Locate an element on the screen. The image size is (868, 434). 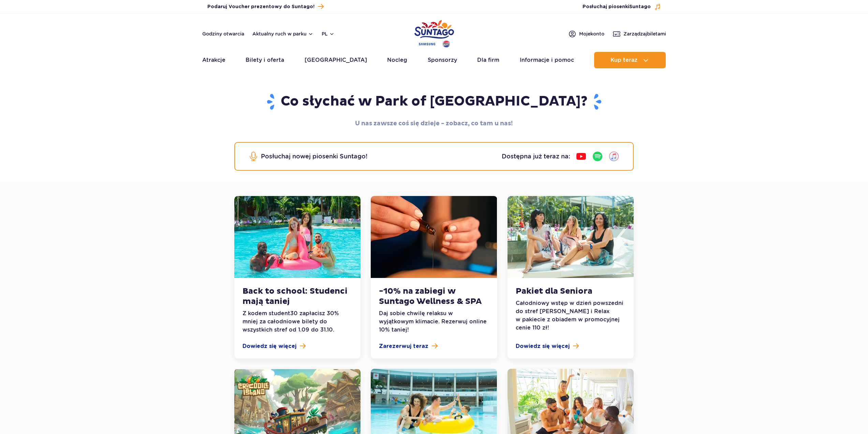
span: Zarządzaj biletami is located at coordinates (644, 34).